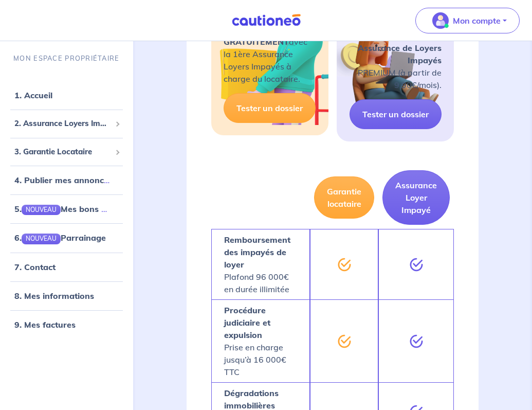 The image size is (532, 410). Describe the element at coordinates (247, 322) in the screenshot. I see `strong: Procédure judiciaire et expulsion` at that location.